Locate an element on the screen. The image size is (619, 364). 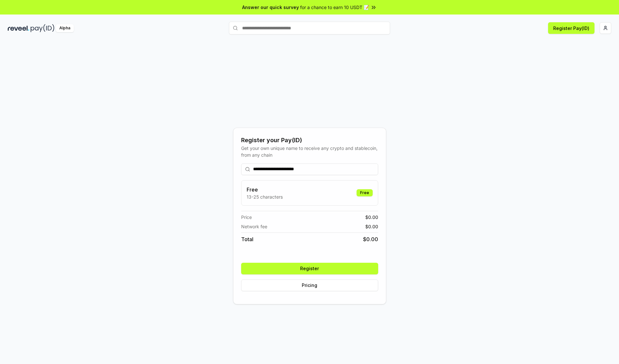
button: Register Pay(ID) is located at coordinates (571, 28).